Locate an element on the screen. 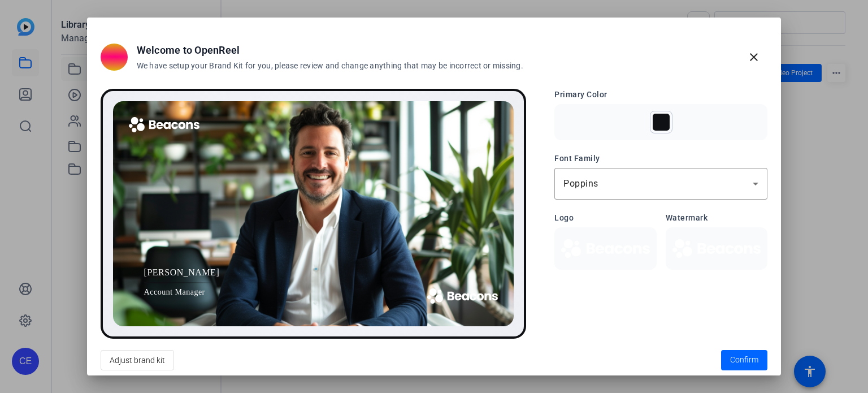  mat-icon: close is located at coordinates (754, 57).